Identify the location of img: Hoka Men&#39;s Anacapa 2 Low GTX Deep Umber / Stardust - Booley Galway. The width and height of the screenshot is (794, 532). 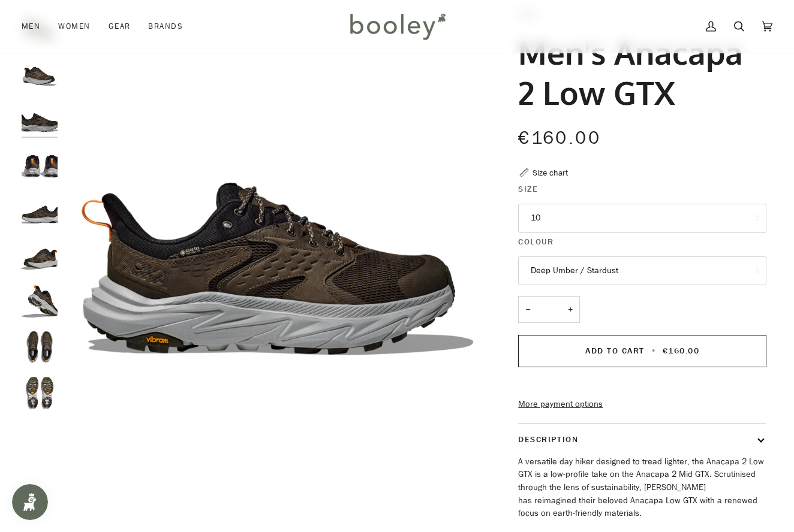
(277, 221).